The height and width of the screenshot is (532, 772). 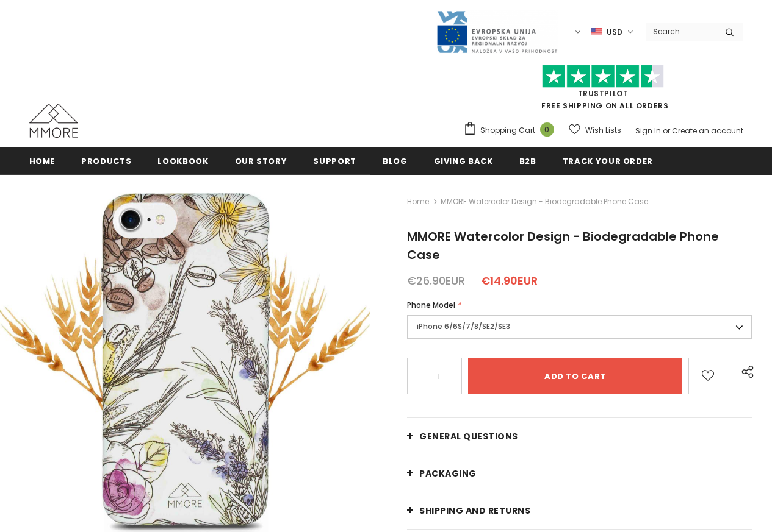 I want to click on span: Giving back, so click(x=463, y=161).